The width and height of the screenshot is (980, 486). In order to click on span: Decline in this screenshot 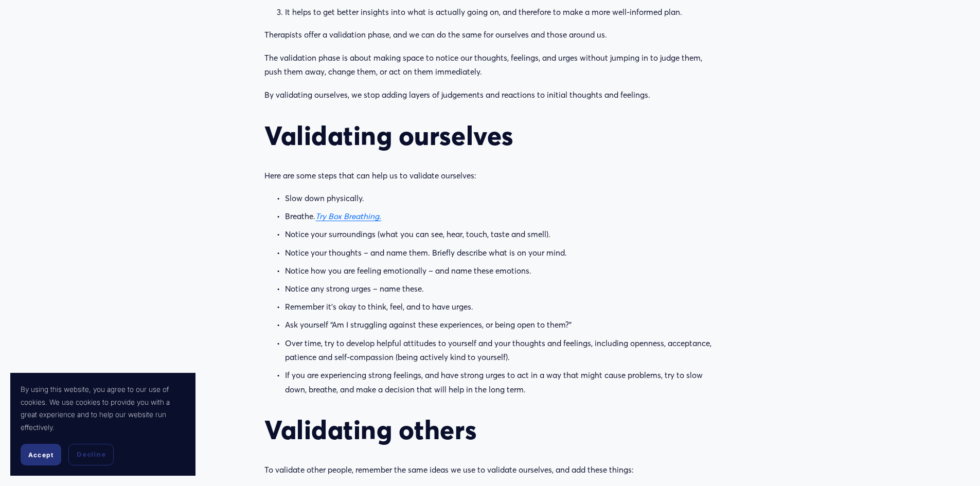, I will do `click(91, 455)`.